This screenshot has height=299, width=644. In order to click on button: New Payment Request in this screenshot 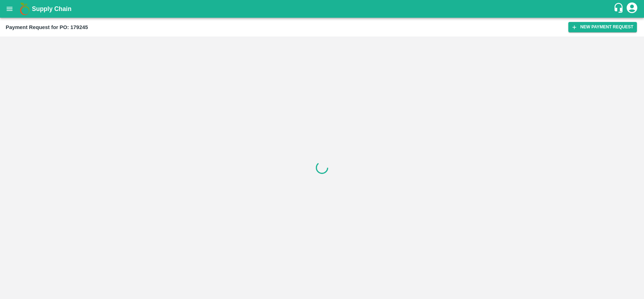, I will do `click(603, 27)`.